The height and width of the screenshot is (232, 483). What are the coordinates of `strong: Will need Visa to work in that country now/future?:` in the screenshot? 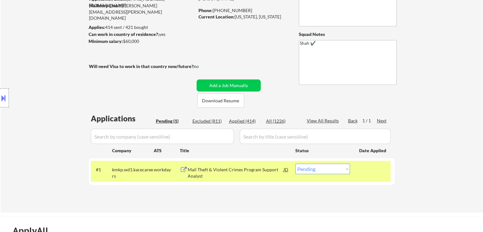 It's located at (142, 66).